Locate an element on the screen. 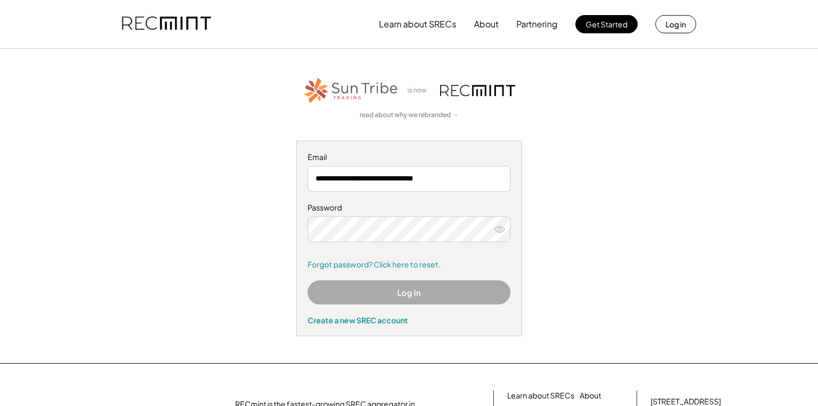 The width and height of the screenshot is (818, 406). button: Partnering is located at coordinates (537, 24).